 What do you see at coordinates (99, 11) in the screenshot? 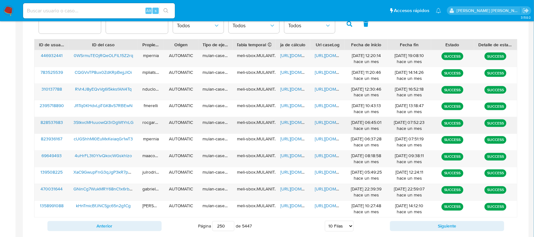
I see `input: Buscar usuario o caso...` at bounding box center [99, 11].